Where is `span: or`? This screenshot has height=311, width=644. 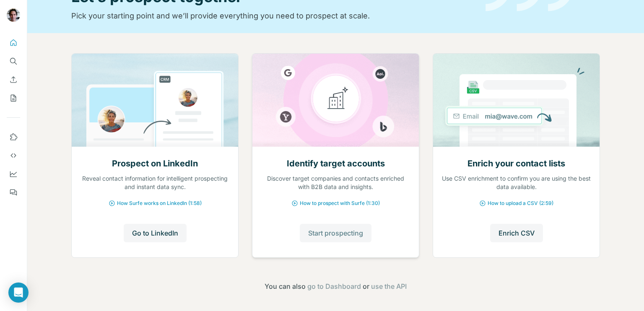
span: or is located at coordinates (366, 286).